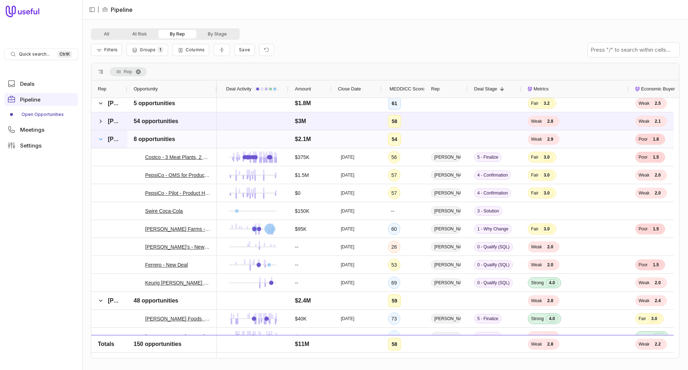 The height and width of the screenshot is (370, 688). What do you see at coordinates (302, 175) in the screenshot?
I see `span: $1.5M` at bounding box center [302, 175].